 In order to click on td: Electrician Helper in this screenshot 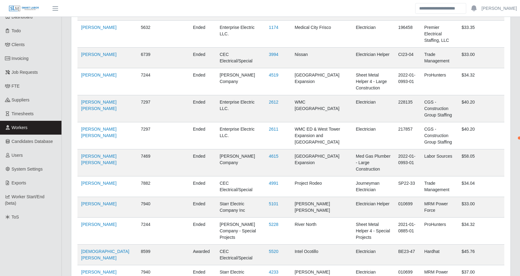, I will do `click(374, 207)`.